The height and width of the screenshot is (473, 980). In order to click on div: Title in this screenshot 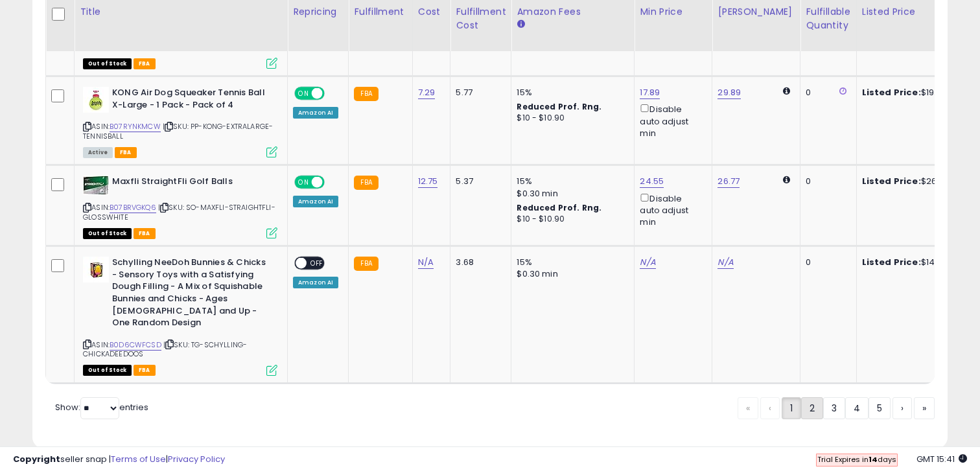, I will do `click(181, 12)`.